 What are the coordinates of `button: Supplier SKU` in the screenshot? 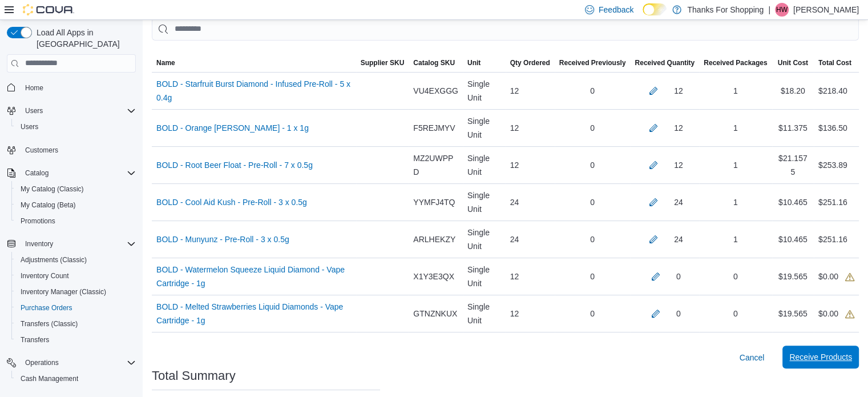 It's located at (382, 63).